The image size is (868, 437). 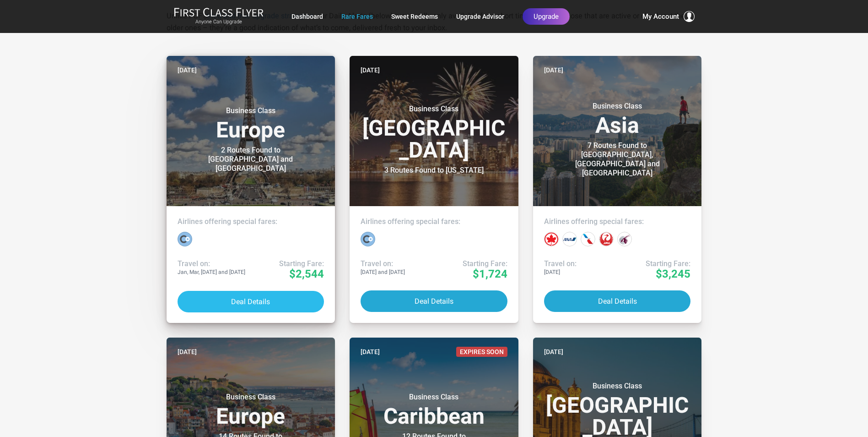 What do you see at coordinates (546, 16) in the screenshot?
I see `a: Upgrade` at bounding box center [546, 16].